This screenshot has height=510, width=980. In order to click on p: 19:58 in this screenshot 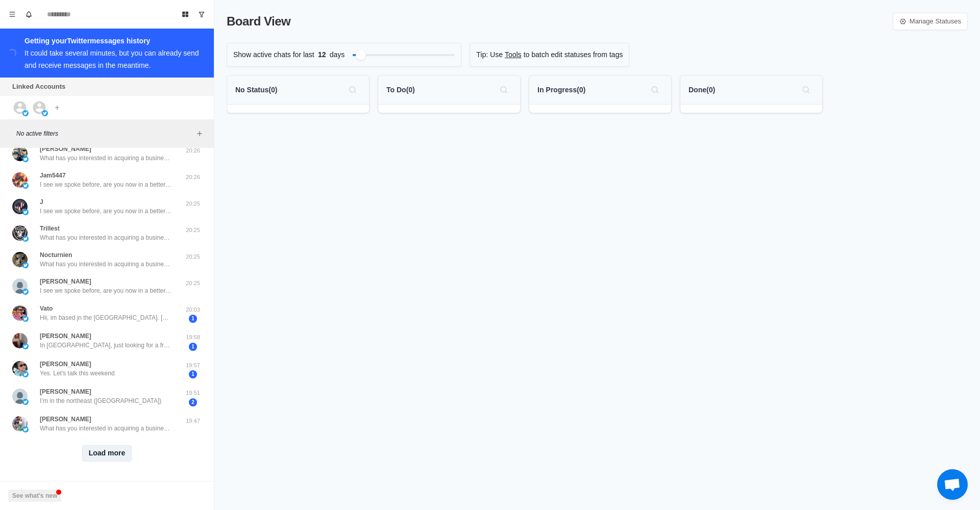, I will do `click(193, 337)`.